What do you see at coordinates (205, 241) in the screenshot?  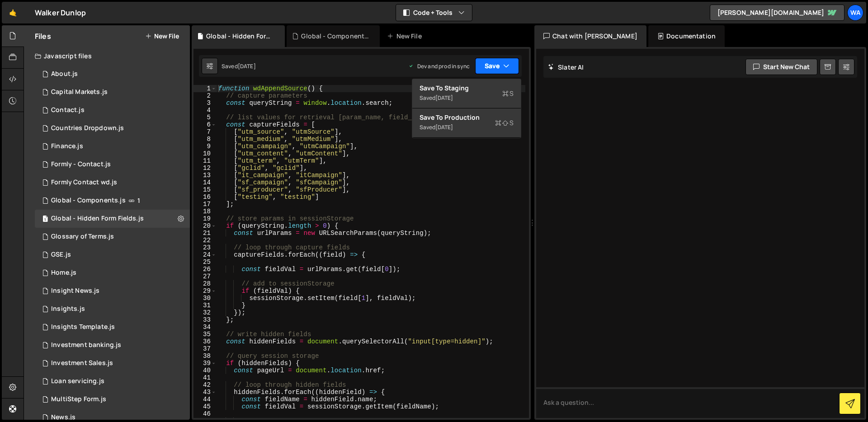 I see `div: 22` at bounding box center [205, 241].